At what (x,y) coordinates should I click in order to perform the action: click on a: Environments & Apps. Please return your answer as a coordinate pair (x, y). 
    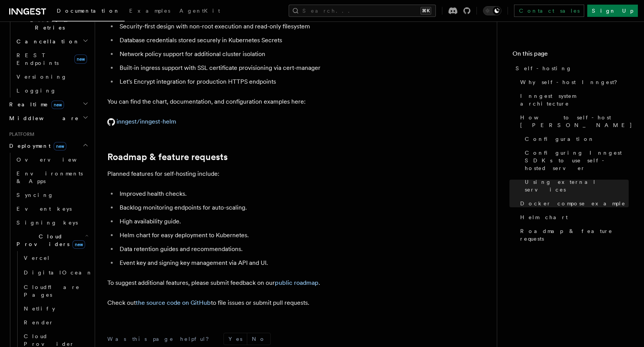
    Looking at the image, I should click on (52, 177).